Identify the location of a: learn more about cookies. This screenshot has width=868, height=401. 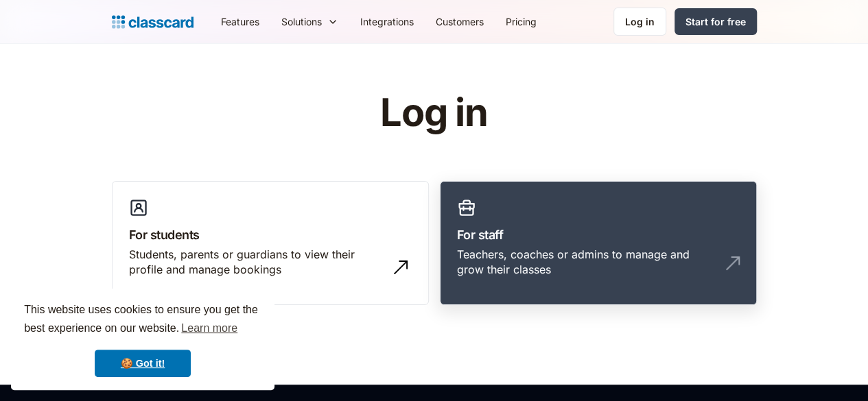
(209, 329).